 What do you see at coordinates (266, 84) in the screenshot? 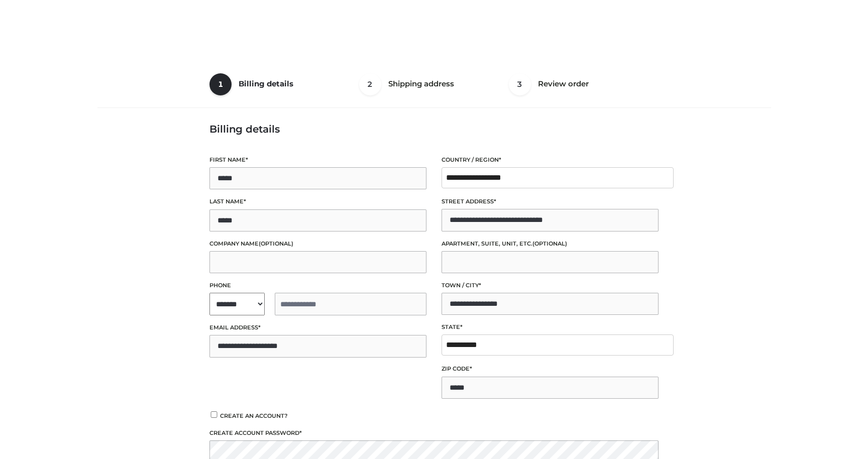
I see `span: Billing details` at bounding box center [266, 84].